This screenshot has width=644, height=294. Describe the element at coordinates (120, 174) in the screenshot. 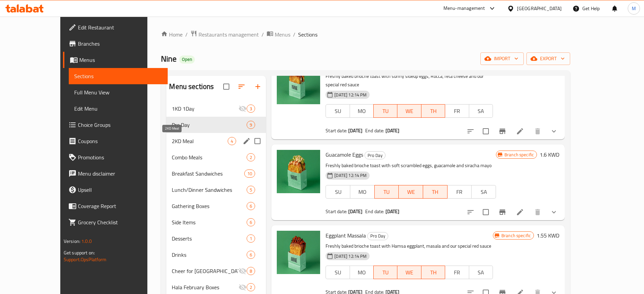

I see `span: Menu disclaimer` at that location.